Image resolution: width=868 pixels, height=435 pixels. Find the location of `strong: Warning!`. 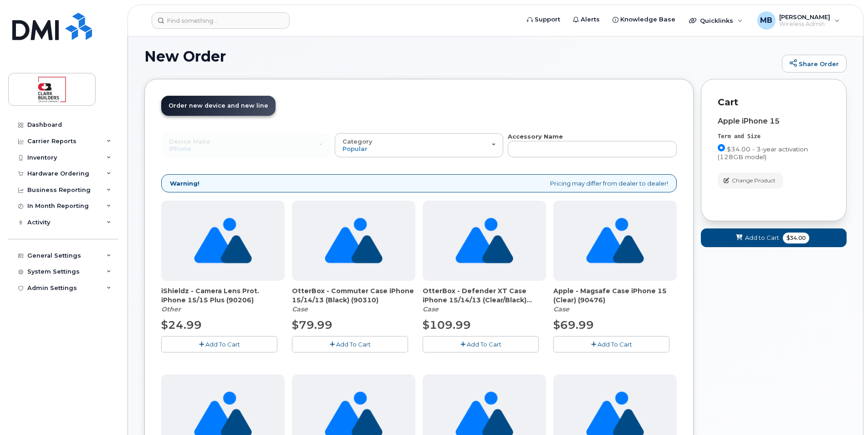

strong: Warning! is located at coordinates (184, 183).